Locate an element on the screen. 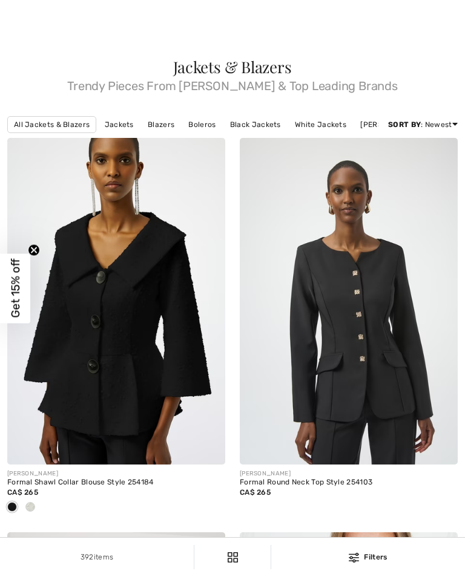  a: Formal Round Neck Top Style 254103. Black is located at coordinates (349, 301).